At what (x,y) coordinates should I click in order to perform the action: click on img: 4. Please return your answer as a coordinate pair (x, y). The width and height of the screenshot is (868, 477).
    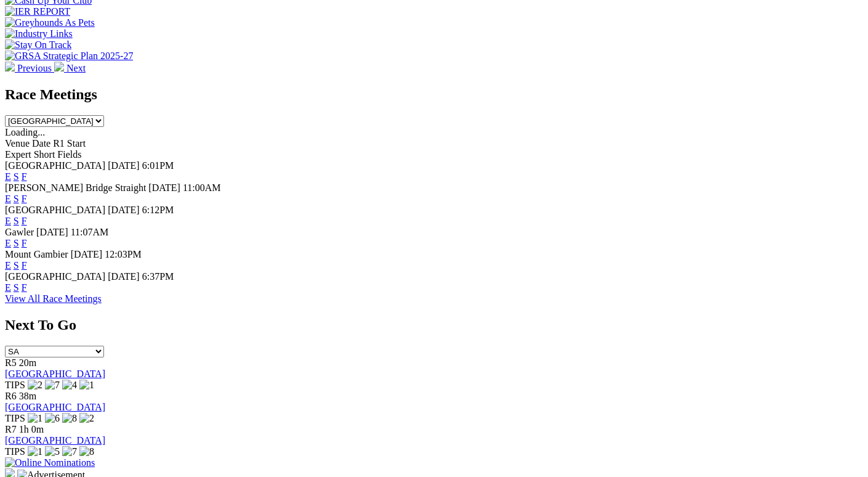
    Looking at the image, I should click on (69, 385).